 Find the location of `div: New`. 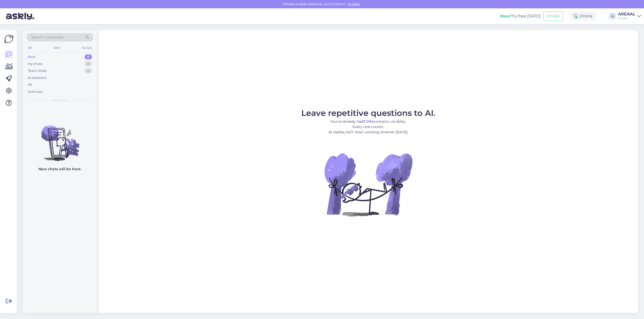

div: New is located at coordinates (31, 57).